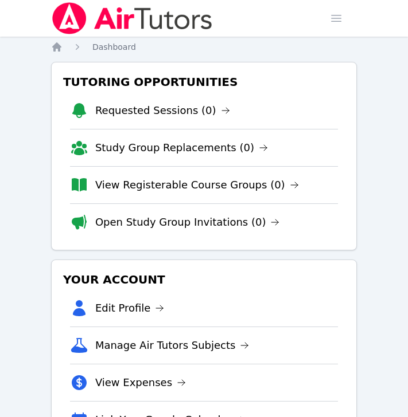 The width and height of the screenshot is (408, 417). Describe the element at coordinates (188, 223) in the screenshot. I see `a: Open Study Group Invitations (0)` at that location.